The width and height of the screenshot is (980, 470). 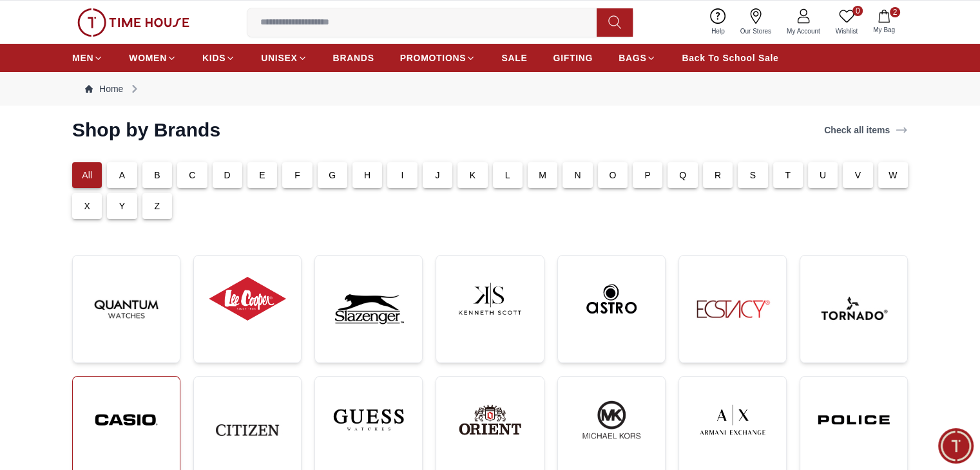 What do you see at coordinates (846, 31) in the screenshot?
I see `span: Wishlist` at bounding box center [846, 31].